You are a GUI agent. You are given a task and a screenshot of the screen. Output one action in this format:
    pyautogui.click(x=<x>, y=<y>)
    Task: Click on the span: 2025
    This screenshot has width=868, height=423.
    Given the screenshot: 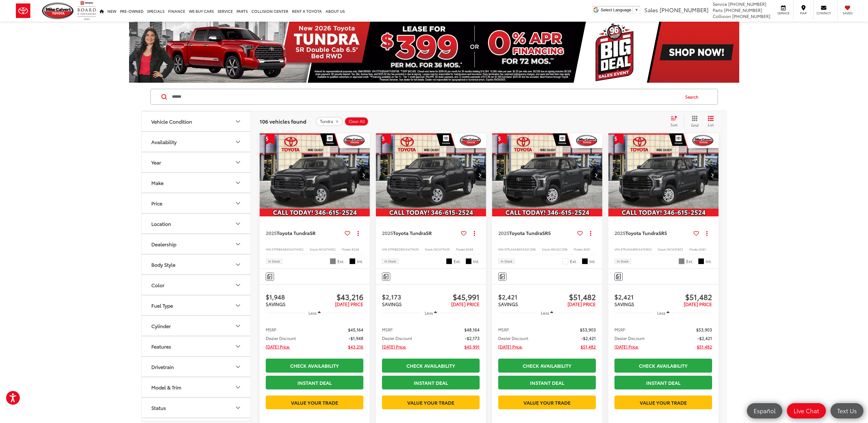 What is the action you would take?
    pyautogui.click(x=271, y=232)
    